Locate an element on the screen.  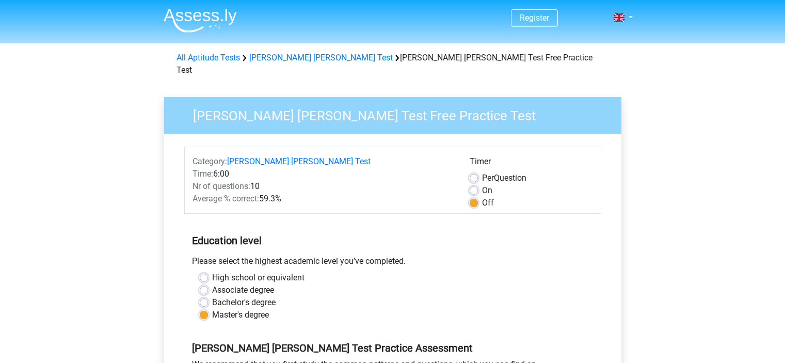
img: Assessly is located at coordinates (200, 20).